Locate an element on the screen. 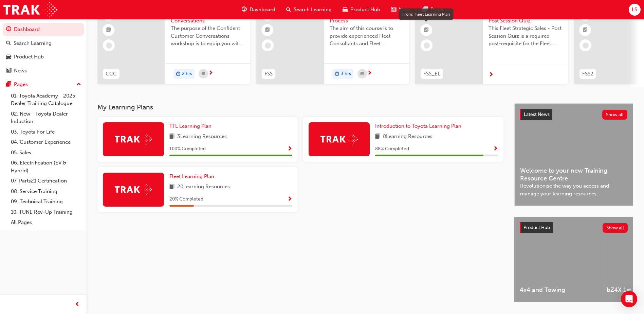 The height and width of the screenshot is (314, 644). div: Open Intercom Messenger is located at coordinates (629, 299).